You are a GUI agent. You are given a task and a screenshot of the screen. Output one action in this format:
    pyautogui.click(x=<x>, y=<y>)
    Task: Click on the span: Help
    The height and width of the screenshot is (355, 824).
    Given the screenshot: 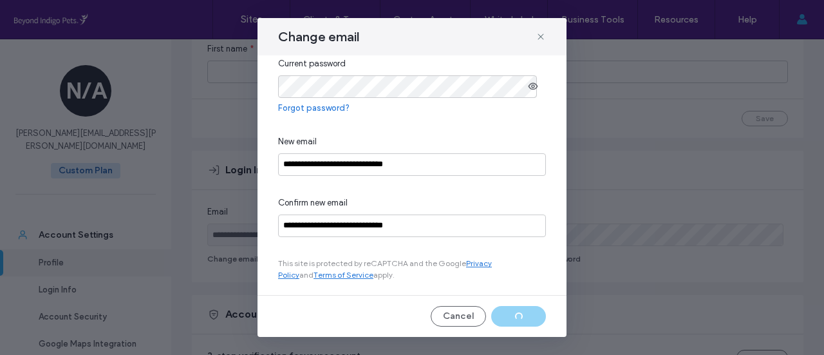 What is the action you would take?
    pyautogui.click(x=42, y=15)
    